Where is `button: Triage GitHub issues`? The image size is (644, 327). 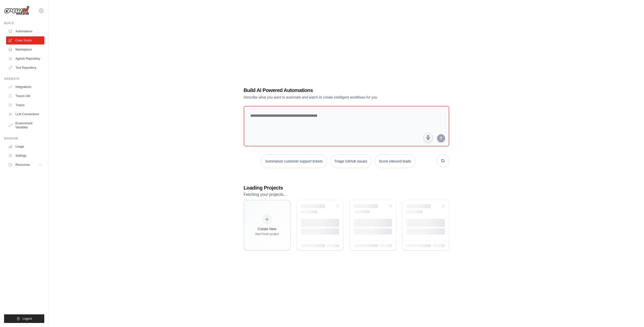 button: Triage GitHub issues is located at coordinates (351, 161).